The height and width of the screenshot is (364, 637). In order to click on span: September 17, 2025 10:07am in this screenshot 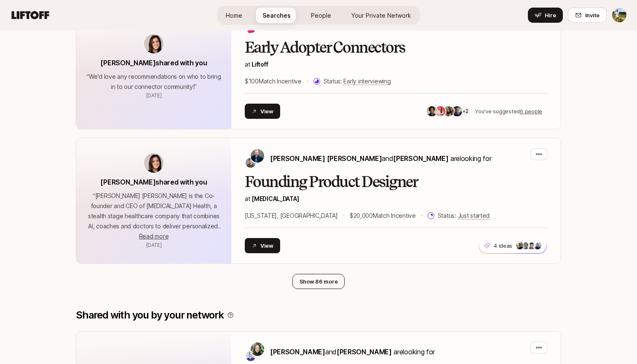, I will do `click(154, 244)`.